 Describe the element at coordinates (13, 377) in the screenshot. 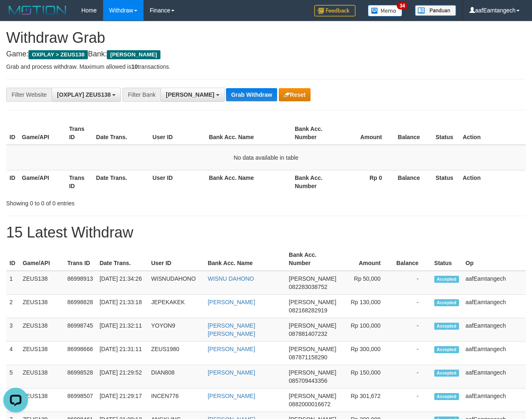

I see `td: 5` at that location.